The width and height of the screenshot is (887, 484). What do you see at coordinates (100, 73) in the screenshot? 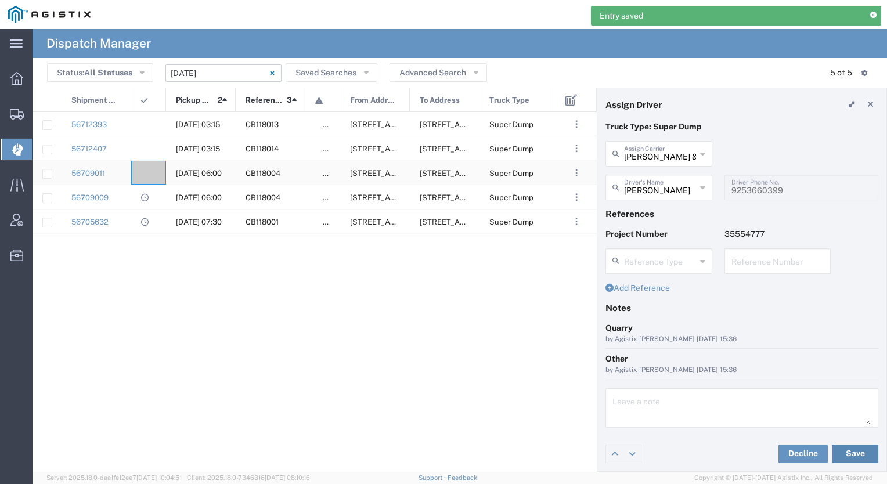
I see `button: Status:All Statuses` at bounding box center [100, 73].